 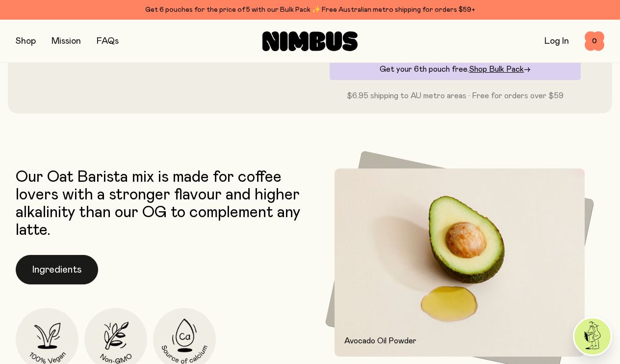 I want to click on div: Get 6 pouches for the price of 5 with our Bulk Pack ✨ Free Australian metro shipping for orders $59+, so click(x=310, y=10).